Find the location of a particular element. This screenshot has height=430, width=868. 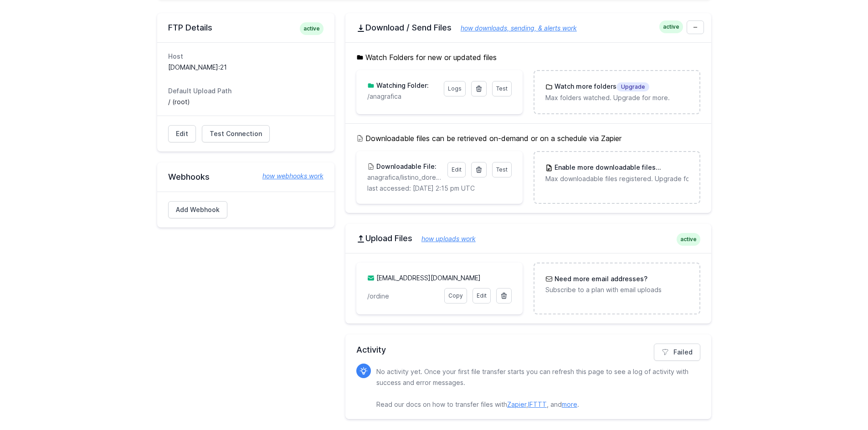

dd: / (root) is located at coordinates (245, 102).